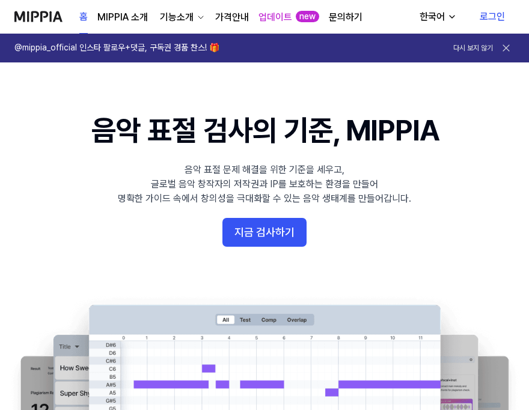 The height and width of the screenshot is (410, 529). What do you see at coordinates (473, 48) in the screenshot?
I see `button: 다시 보지 않기` at bounding box center [473, 48].